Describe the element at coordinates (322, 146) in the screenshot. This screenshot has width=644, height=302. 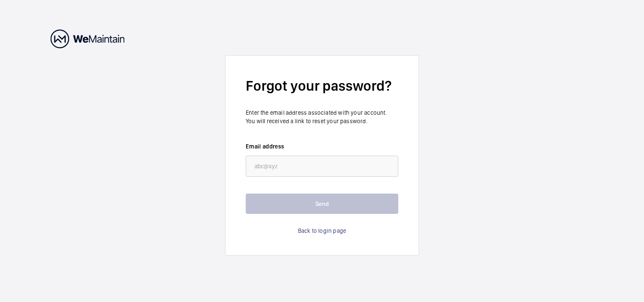
I see `label: Email address` at that location.